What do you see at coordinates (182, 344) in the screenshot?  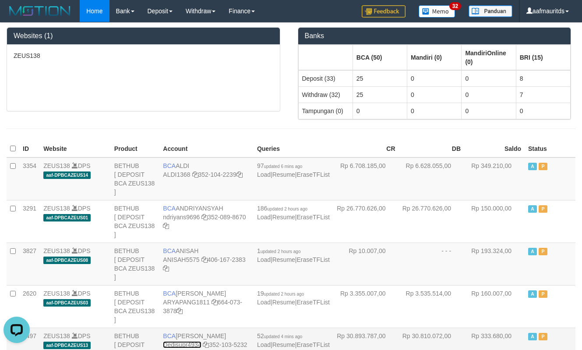 I see `a: Dedisupr4934` at bounding box center [182, 344].